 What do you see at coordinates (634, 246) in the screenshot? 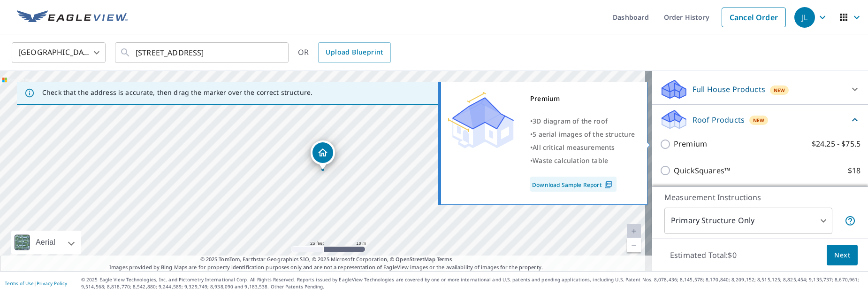
I see `a: Current Level 20, Zoom Out` at bounding box center [634, 246].